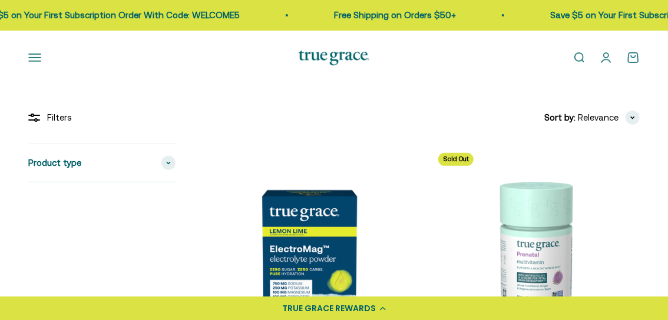  I want to click on span: Sort by:, so click(560, 118).